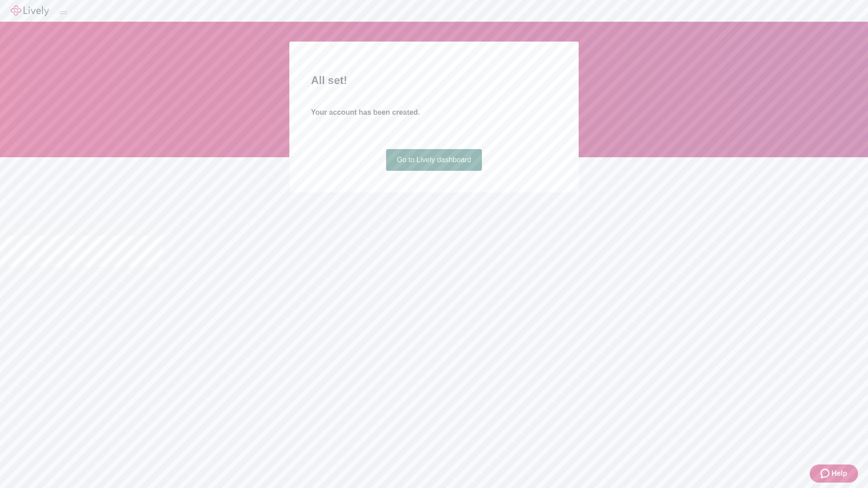 The image size is (868, 488). I want to click on svg: Zendesk support icon, so click(826, 473).